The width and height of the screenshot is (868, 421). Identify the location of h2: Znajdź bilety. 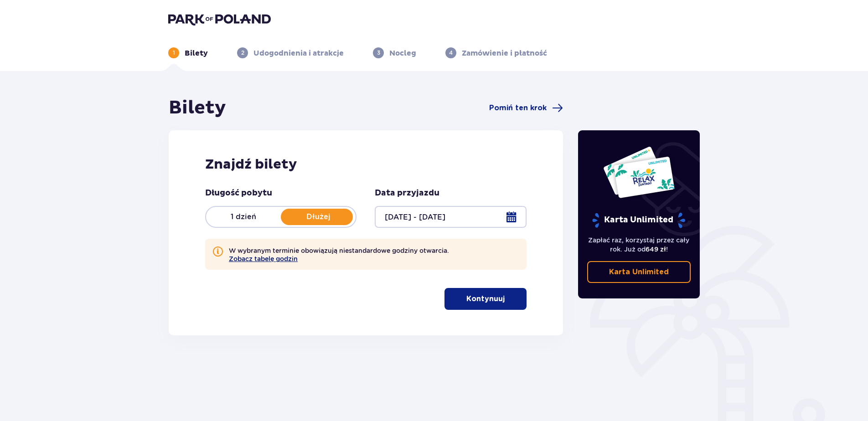
(366, 165).